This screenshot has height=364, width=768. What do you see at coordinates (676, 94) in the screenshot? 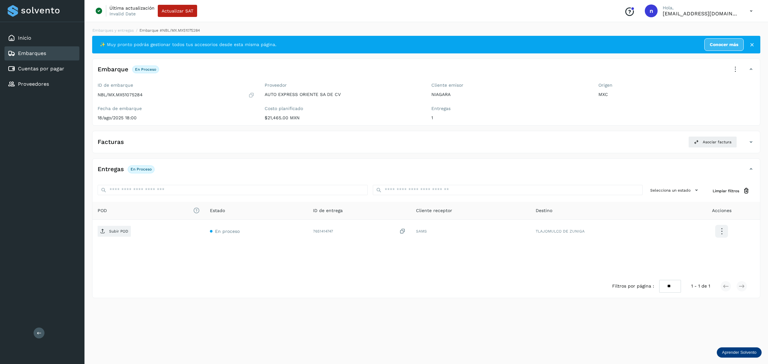
I see `p: MXC` at bounding box center [676, 94].